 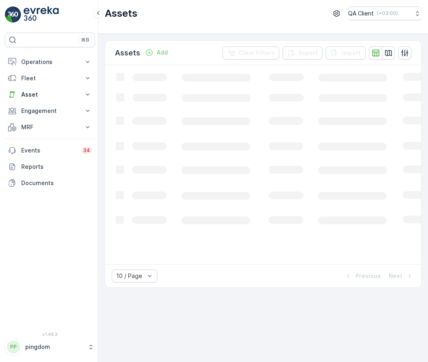 What do you see at coordinates (50, 78) in the screenshot?
I see `button: Fleet` at bounding box center [50, 78].